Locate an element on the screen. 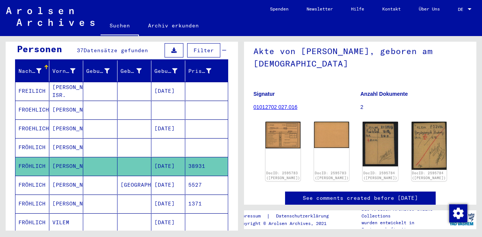 This screenshot has width=482, height=237. mat-header-cell: Geburt‏ is located at coordinates (134, 71).